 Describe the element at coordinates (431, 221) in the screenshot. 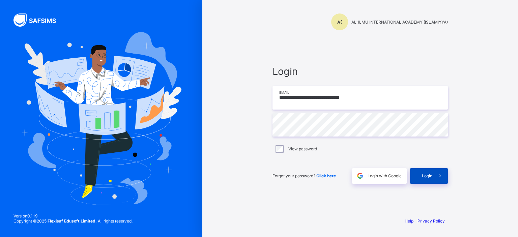

I see `a: Privacy Policy` at that location.